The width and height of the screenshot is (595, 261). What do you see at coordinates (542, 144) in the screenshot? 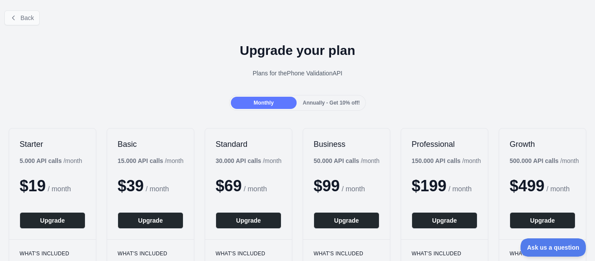
I see `h2: Growth` at bounding box center [542, 144].